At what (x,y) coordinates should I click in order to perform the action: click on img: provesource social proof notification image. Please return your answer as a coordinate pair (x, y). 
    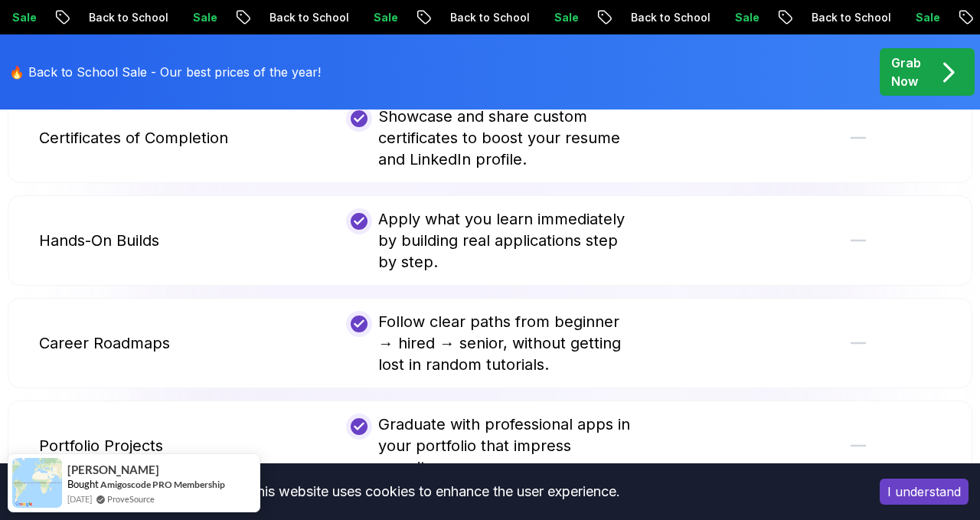
    Looking at the image, I should click on (36, 483).